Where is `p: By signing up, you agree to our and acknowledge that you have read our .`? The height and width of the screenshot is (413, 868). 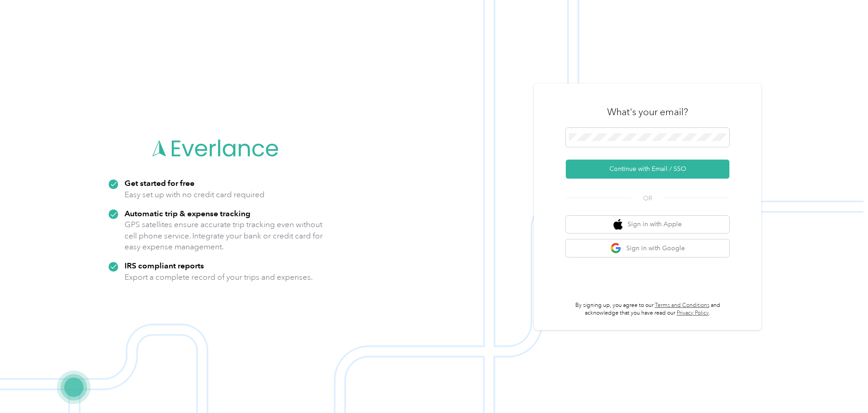 p: By signing up, you agree to our and acknowledge that you have read our . is located at coordinates (648, 310).